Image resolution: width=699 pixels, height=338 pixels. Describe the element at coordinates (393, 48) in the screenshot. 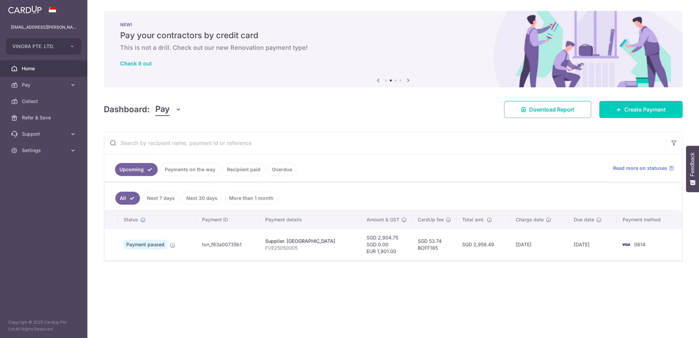

I see `h6: This is not a drill. Check out our new Renovation payment type!` at that location.